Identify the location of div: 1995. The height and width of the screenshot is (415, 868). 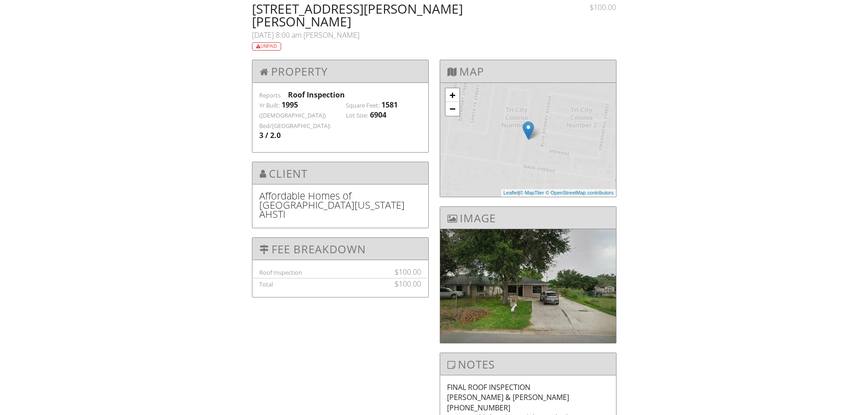
(290, 105).